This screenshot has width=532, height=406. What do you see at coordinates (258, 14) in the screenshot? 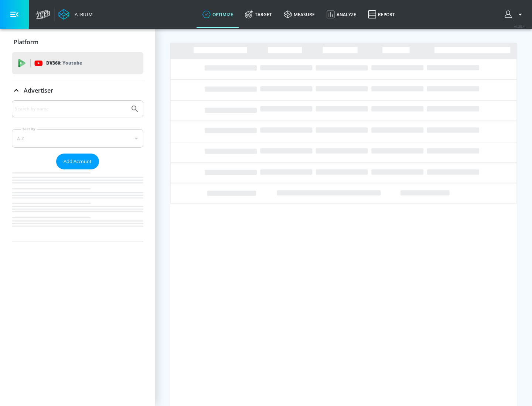
I see `a: Target` at bounding box center [258, 14].